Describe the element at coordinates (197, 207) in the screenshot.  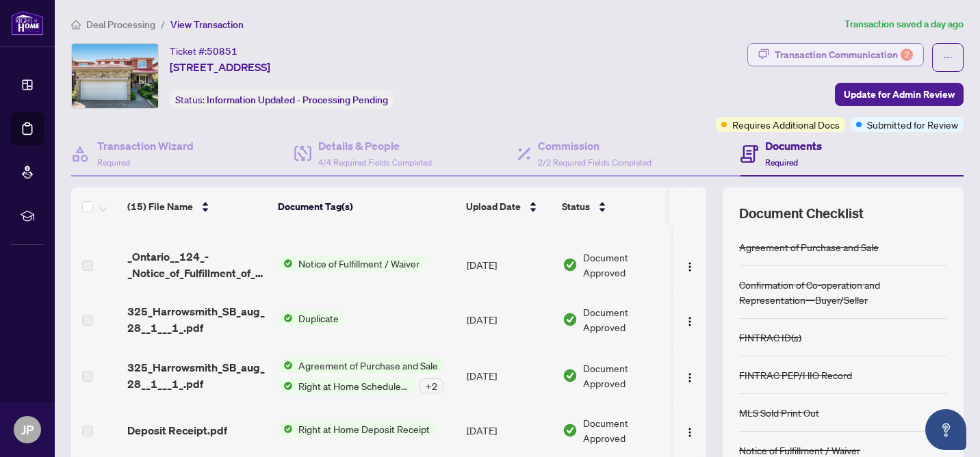
I see `th: (15) File Name` at that location.